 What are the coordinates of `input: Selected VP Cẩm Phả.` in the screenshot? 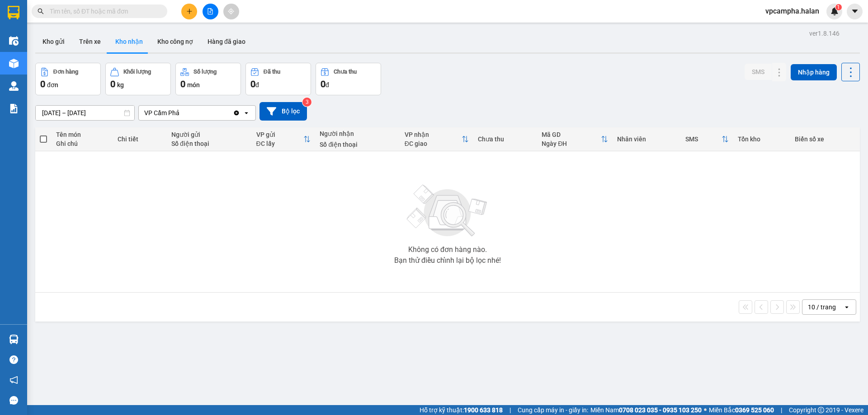 It's located at (181, 113).